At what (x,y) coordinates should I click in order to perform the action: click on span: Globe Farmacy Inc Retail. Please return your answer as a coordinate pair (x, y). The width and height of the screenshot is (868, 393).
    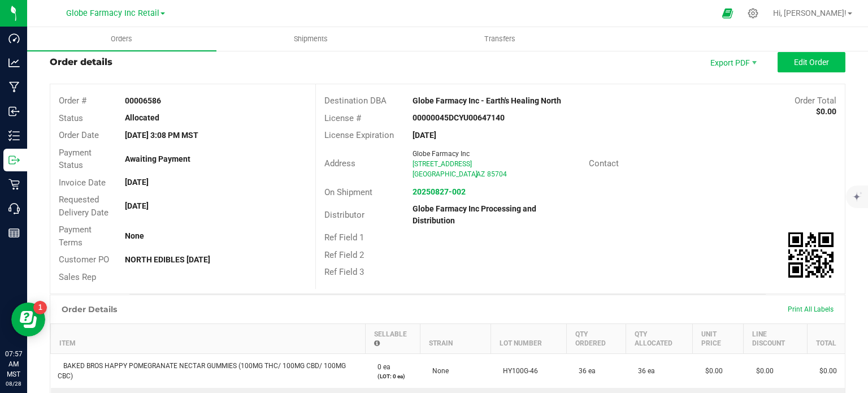
    Looking at the image, I should click on (113, 13).